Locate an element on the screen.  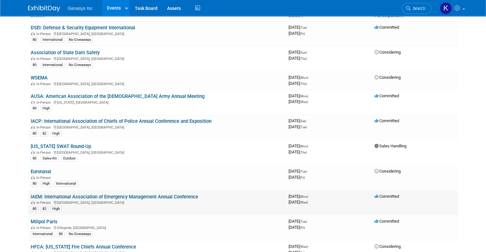
a: Association of State Dam Safety is located at coordinates (65, 53).